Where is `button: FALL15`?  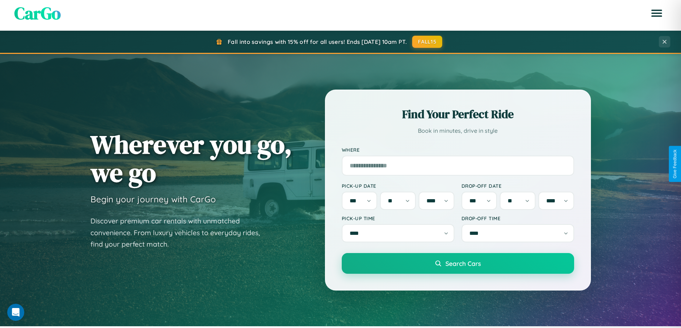
button: FALL15 is located at coordinates (427, 42).